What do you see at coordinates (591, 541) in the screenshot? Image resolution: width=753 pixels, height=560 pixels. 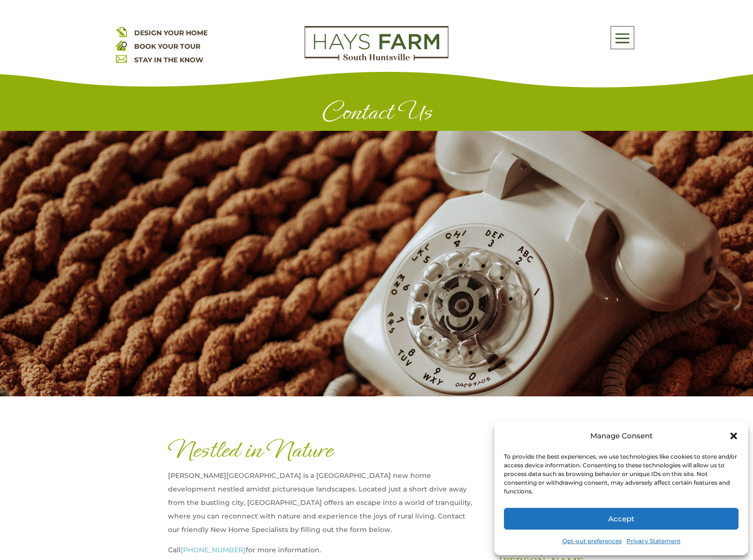 I see `a: Opt-out preferences` at bounding box center [591, 541].